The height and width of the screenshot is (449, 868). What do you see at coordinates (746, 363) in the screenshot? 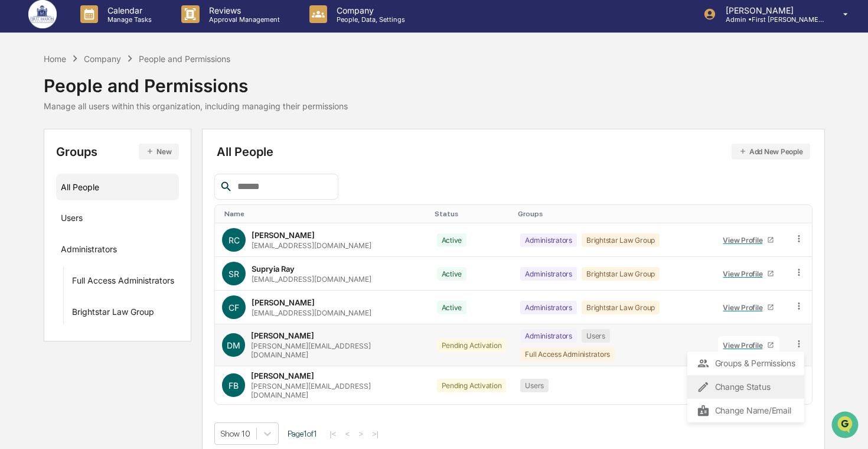
I see `div: Groups & Permissions` at bounding box center [746, 363].